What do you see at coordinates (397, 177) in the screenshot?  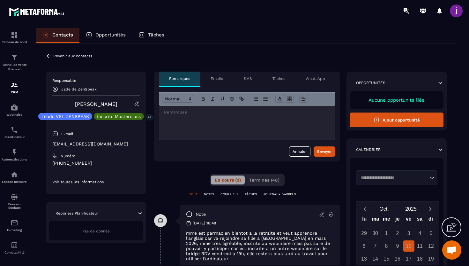 I see `div: Search for option` at bounding box center [397, 177].